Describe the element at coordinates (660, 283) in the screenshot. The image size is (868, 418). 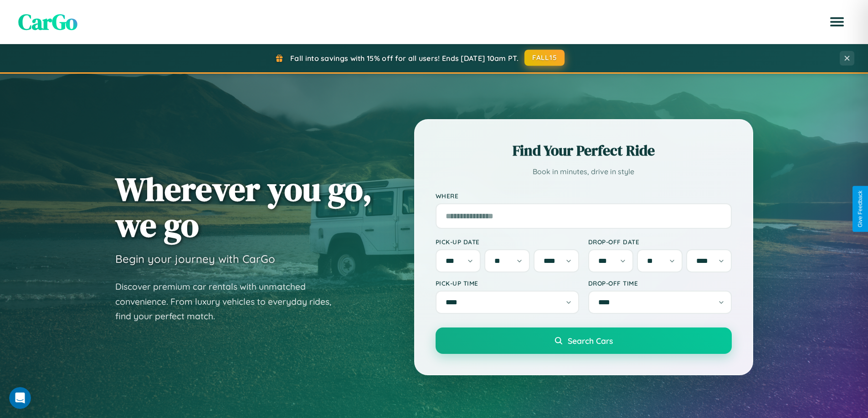
I see `label: Drop-off Time` at that location.